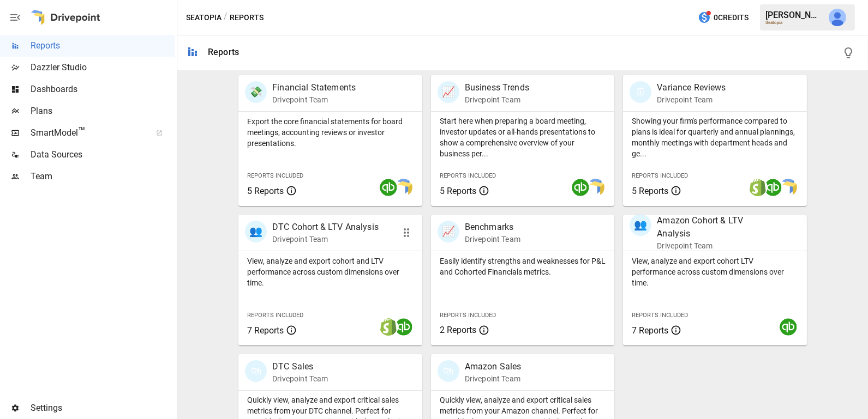 This screenshot has width=868, height=419. I want to click on p: Amazon Sales, so click(493, 367).